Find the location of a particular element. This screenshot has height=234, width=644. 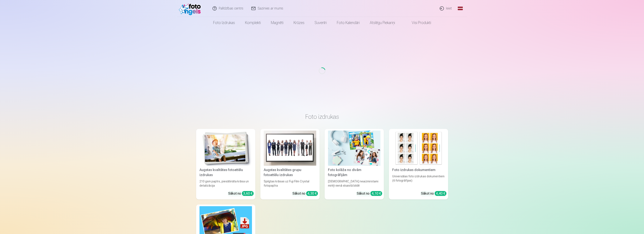

a: Foto izdrukas dokumentiemFoto izdrukas dokumentiemUniversālas foto izdrukas dokumentiem (6 fotogr... is located at coordinates (418, 164).